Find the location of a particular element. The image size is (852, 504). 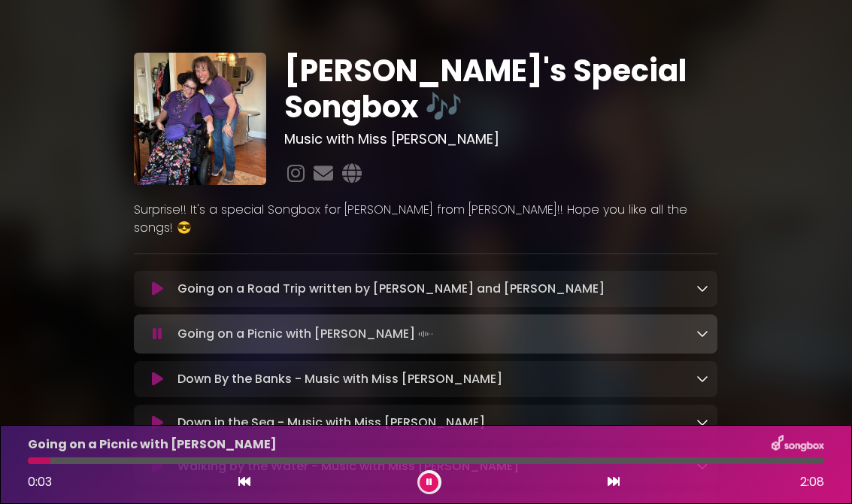

img: waveform4.gif is located at coordinates (426, 333).